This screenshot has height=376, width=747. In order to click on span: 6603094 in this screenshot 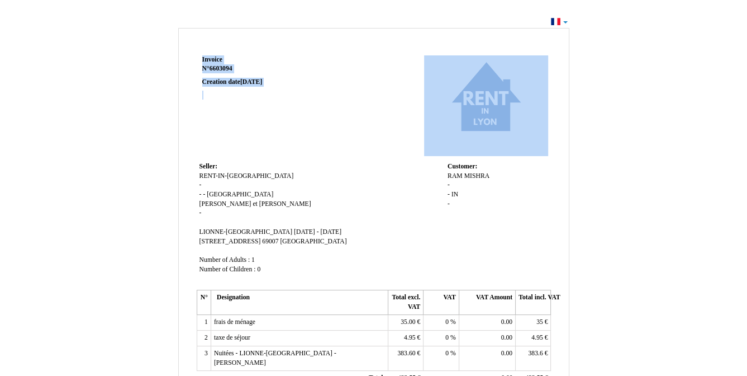, I will do `click(221, 68)`.